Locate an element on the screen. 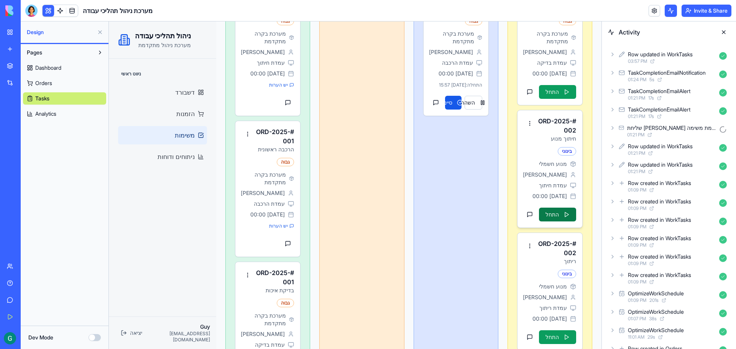 Image resolution: width=736 pixels, height=349 pixels. h2: ניהול תהליכי עבודה is located at coordinates (54, 15).